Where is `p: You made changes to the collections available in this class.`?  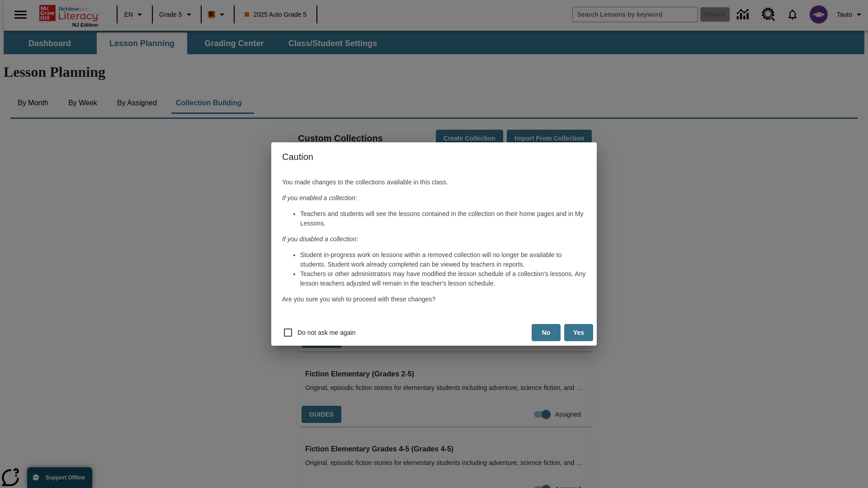
p: You made changes to the collections available in this class. is located at coordinates (434, 182).